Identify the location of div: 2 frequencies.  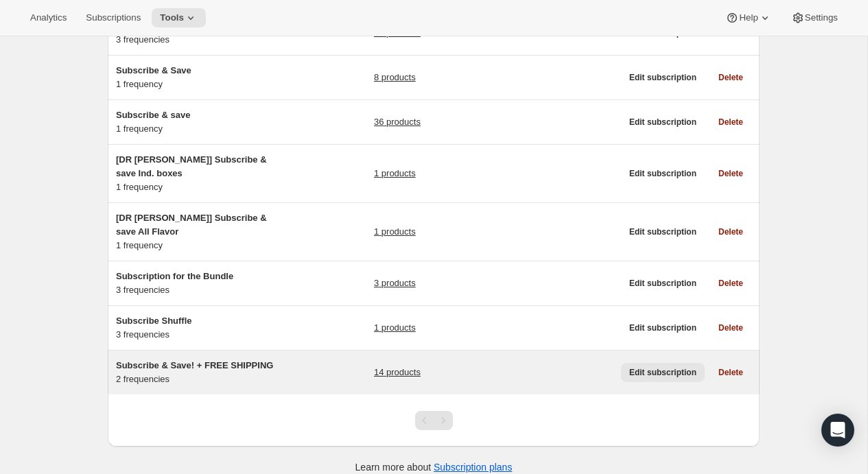
(202, 372).